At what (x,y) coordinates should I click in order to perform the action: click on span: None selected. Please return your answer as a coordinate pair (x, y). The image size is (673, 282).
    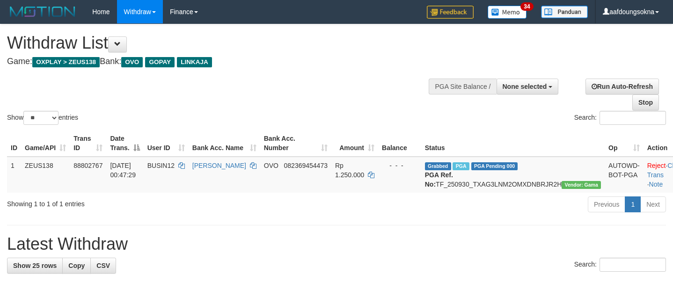
    Looking at the image, I should click on (525, 87).